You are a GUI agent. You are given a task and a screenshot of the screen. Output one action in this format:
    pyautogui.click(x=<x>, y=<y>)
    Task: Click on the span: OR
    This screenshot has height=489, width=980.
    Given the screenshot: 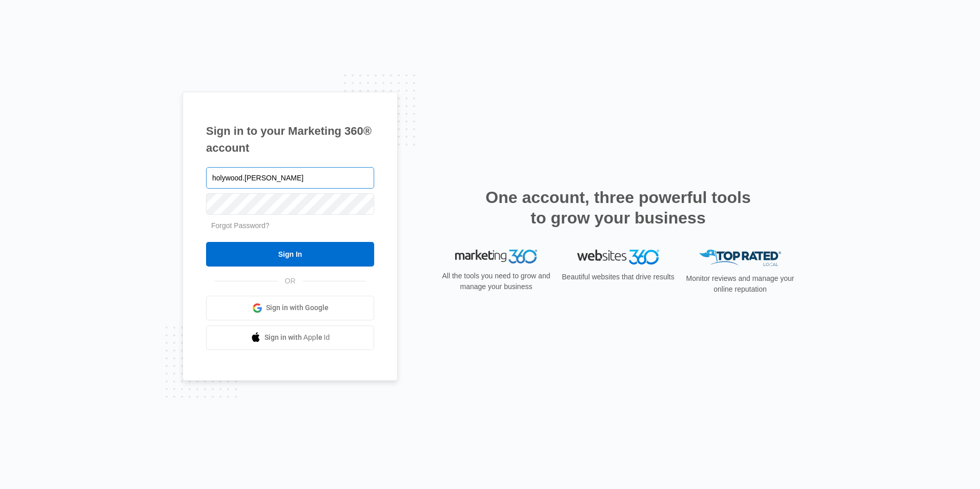 What is the action you would take?
    pyautogui.click(x=290, y=281)
    